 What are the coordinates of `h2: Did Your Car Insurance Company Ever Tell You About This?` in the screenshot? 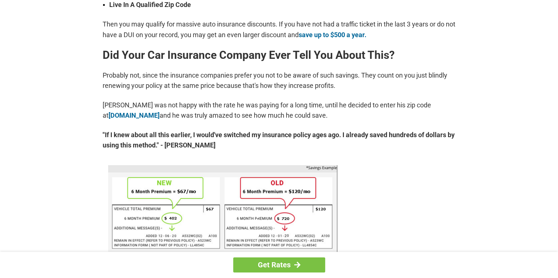 It's located at (279, 55).